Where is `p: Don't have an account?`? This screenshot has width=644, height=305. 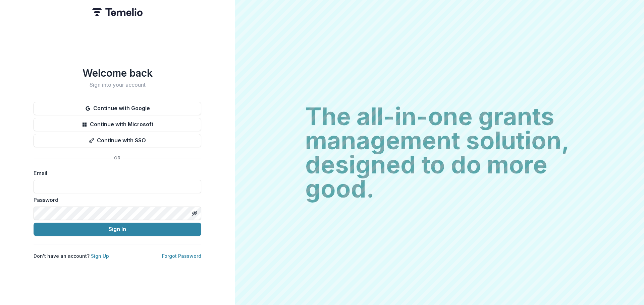
p: Don't have an account? is located at coordinates (71, 256).